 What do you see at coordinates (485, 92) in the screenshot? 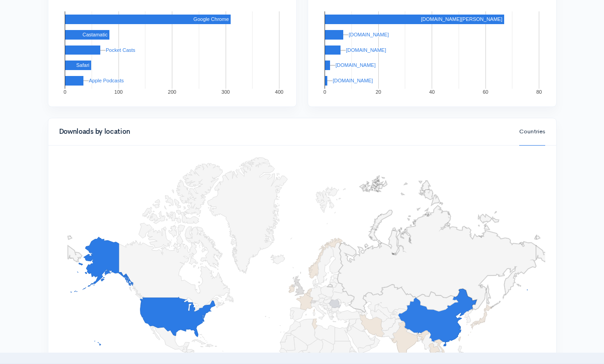
I see `text: 60` at bounding box center [485, 92].